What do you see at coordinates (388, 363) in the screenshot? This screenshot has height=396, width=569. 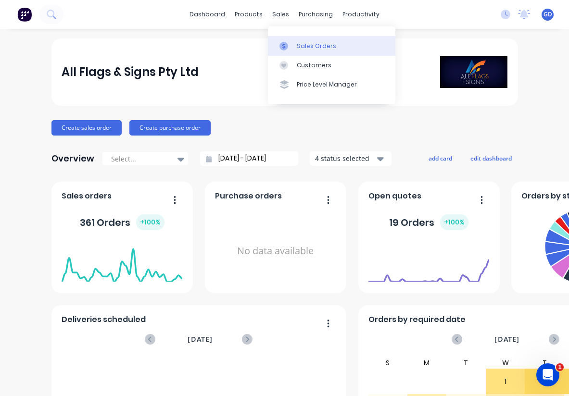 I see `div: S` at bounding box center [388, 363].